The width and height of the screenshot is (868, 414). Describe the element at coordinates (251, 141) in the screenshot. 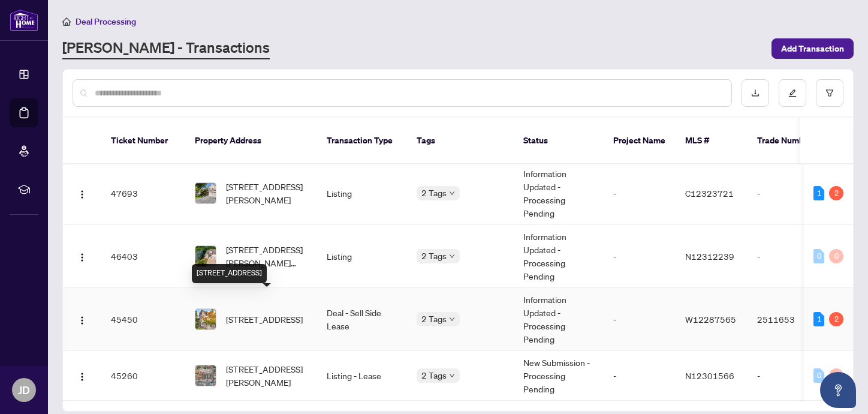

I see `th: Property Address` at that location.